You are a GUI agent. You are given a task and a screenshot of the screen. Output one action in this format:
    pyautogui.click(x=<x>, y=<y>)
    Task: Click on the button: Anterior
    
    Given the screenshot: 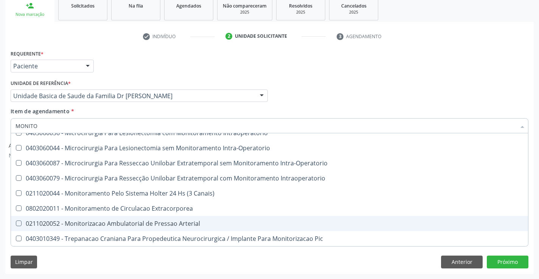 What is the action you would take?
    pyautogui.click(x=462, y=262)
    